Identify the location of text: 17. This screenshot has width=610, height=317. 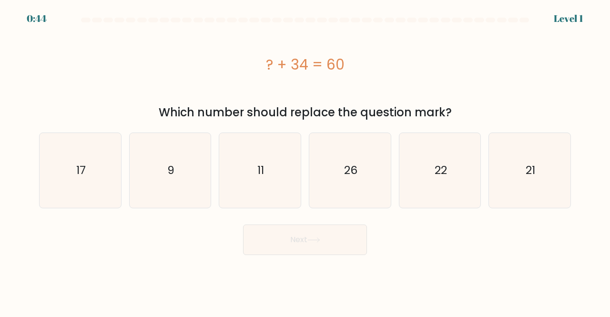
(81, 170).